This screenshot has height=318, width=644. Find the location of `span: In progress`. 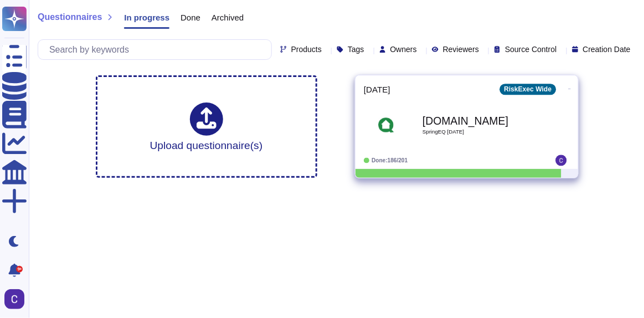

span: In progress is located at coordinates (146, 17).